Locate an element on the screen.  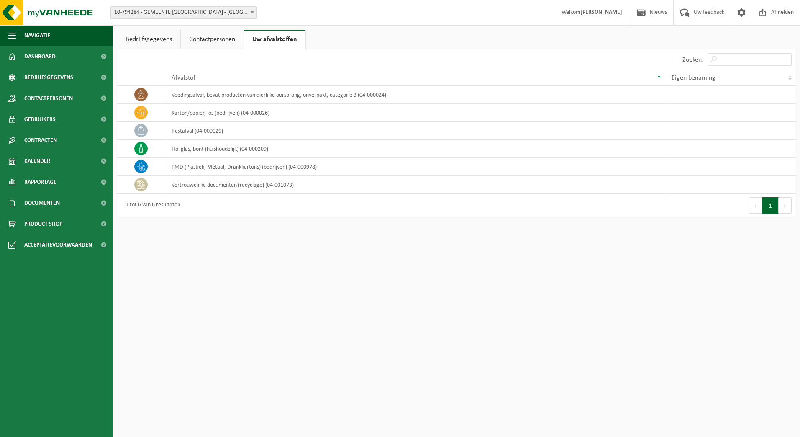
div: 1 tot 6 van 6 resultaten is located at coordinates (151, 205).